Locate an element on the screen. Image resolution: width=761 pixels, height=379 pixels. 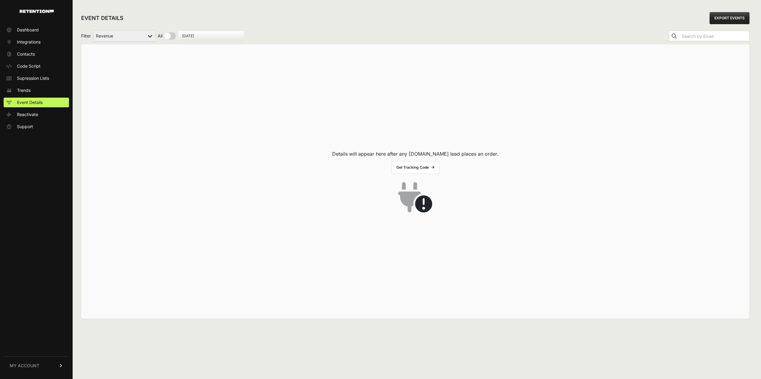
span: Contacts is located at coordinates (26, 54).